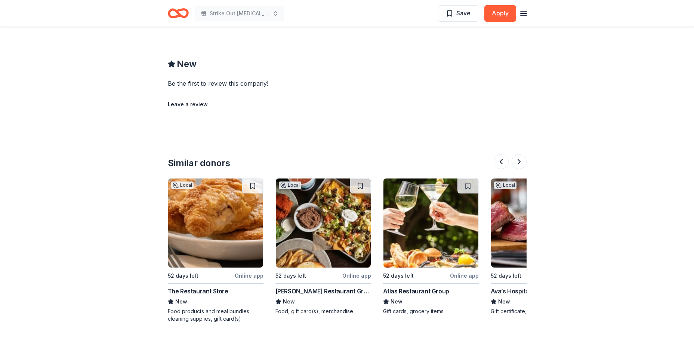 The height and width of the screenshot is (357, 694). I want to click on div: Food, gift card(s), merchandise, so click(323, 311).